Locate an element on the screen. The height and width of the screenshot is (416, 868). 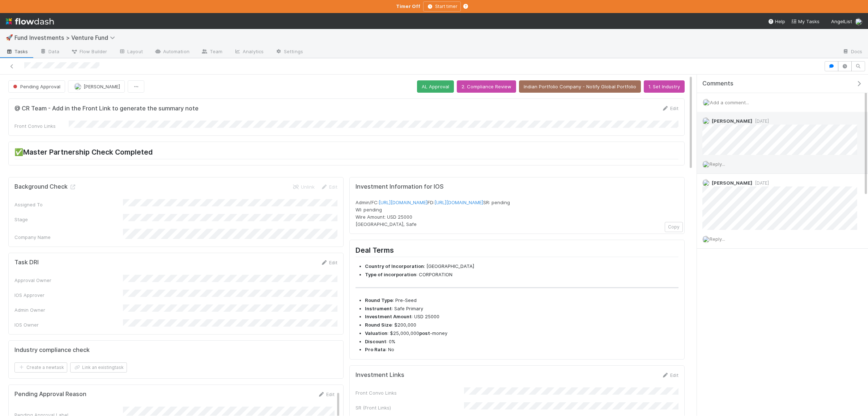
button: 2. Compliance Review is located at coordinates (486, 86).